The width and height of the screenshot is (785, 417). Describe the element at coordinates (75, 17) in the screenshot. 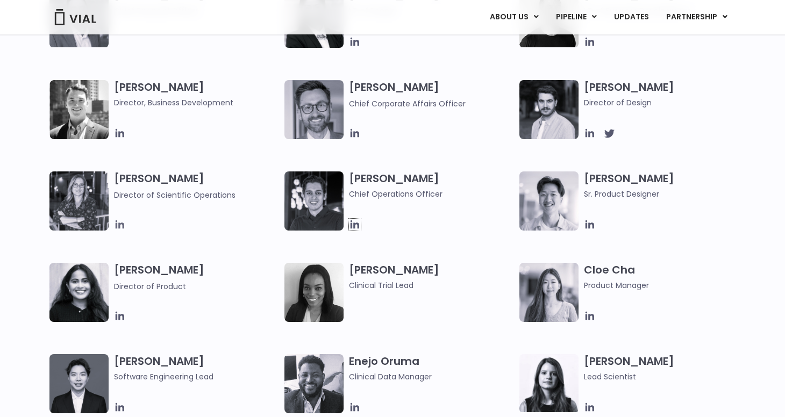

I see `img: Vial Logo` at that location.